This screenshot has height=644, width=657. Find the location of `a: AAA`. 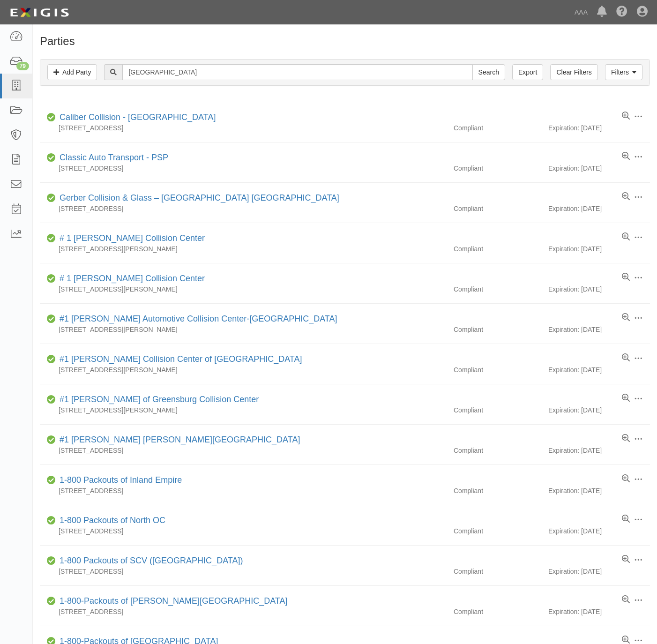

a: AAA is located at coordinates (582, 12).